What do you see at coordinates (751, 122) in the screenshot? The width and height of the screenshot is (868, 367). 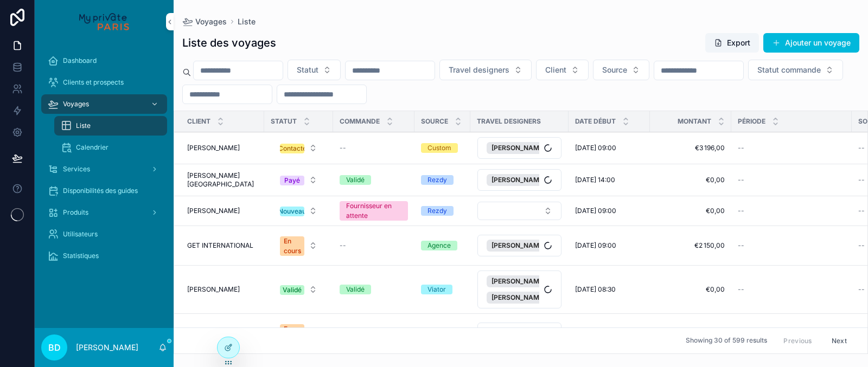 I see `span: Période` at bounding box center [751, 122].